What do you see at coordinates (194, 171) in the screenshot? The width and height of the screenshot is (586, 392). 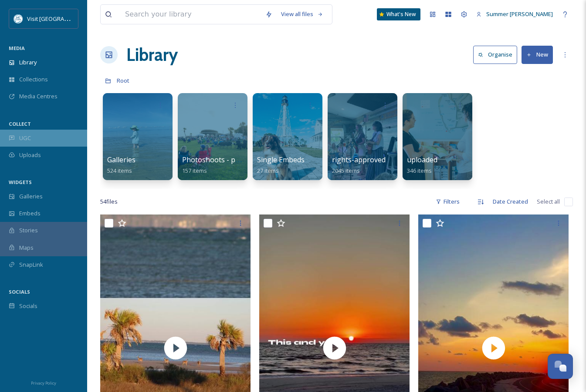 I see `span: 157 items` at bounding box center [194, 171].